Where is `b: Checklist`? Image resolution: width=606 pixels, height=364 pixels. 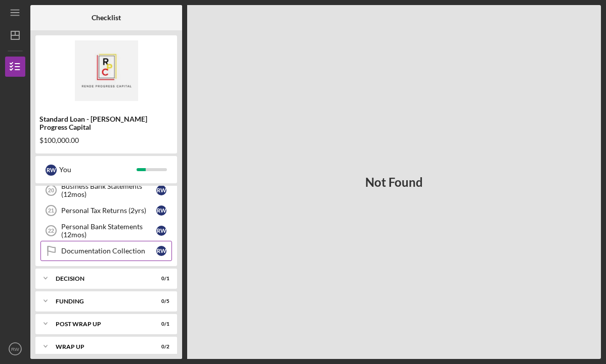 b: Checklist is located at coordinates (106, 18).